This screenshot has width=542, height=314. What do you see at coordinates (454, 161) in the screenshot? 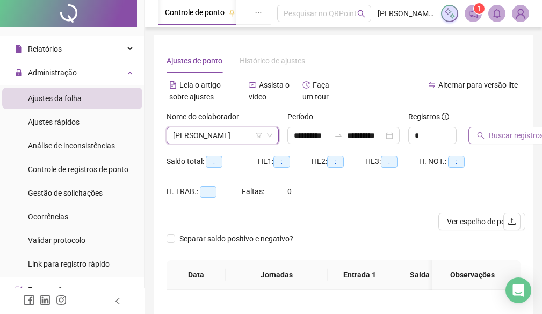
I see `div: H. NOT.:` at bounding box center [454, 161].